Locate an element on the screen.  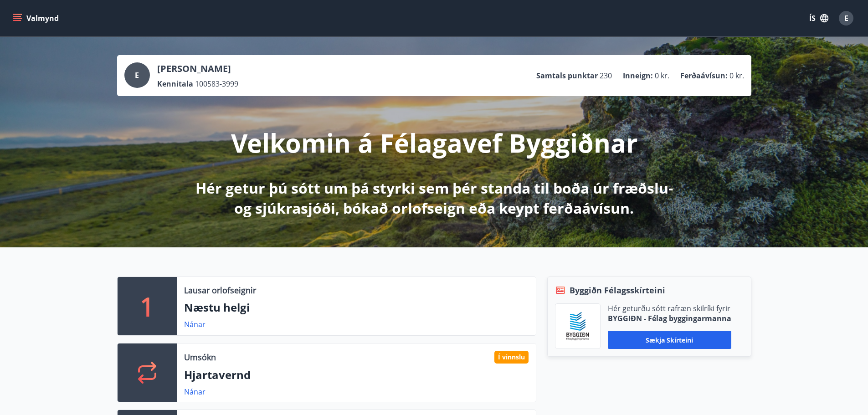
p: Hér getur þú sótt um þá styrki sem þér standa til boða úr fræðslu- og sjúkrasjóði, bókað orlofsei... is located at coordinates (434, 198).